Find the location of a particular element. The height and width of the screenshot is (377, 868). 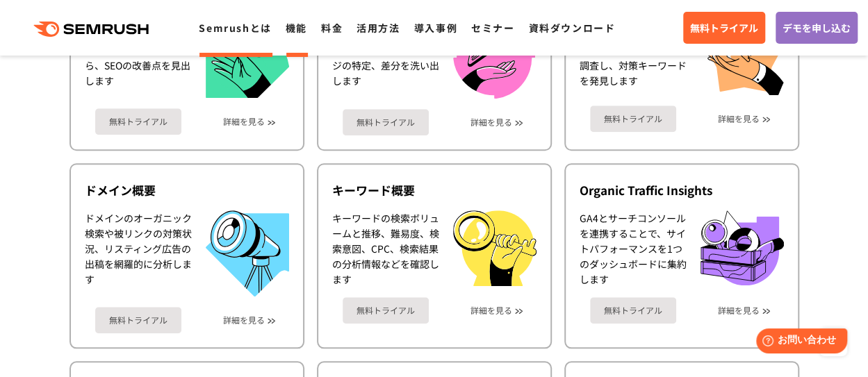

div: ドメインのオーガニック検索や被リンクの対策状況、リスティング広告の出稿を網羅的に分析します is located at coordinates (138, 254).